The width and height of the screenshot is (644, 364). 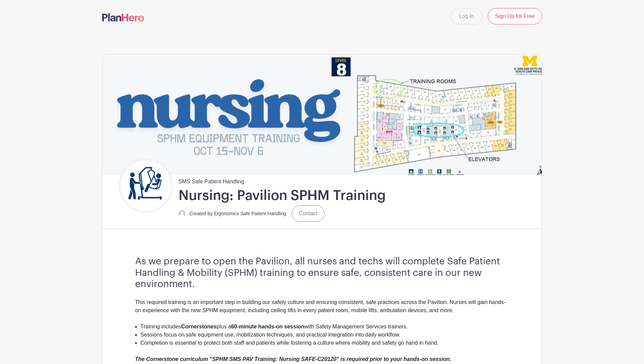 I want to click on small: Created by Ergonomics Safe Patient Handling, so click(x=238, y=213).